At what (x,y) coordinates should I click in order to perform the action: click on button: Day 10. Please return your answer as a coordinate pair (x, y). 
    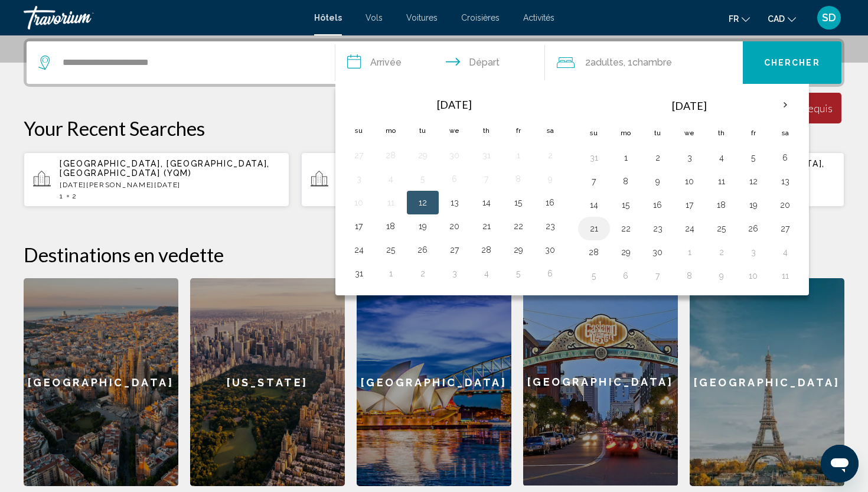
    Looking at the image, I should click on (754, 276).